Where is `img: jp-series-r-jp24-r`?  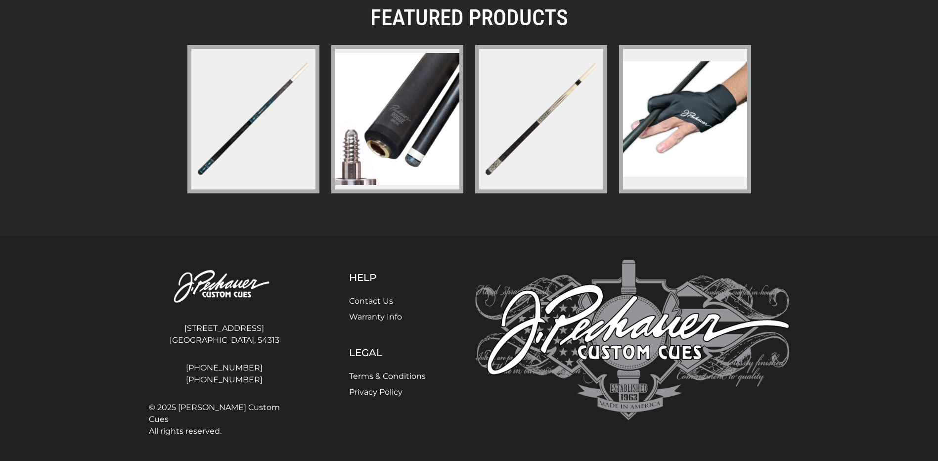
img: jp-series-r-jp24-r is located at coordinates (541, 119).